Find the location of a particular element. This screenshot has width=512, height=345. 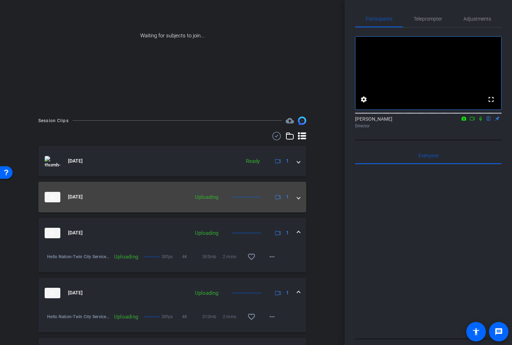

mat-icon: message is located at coordinates (499, 332).